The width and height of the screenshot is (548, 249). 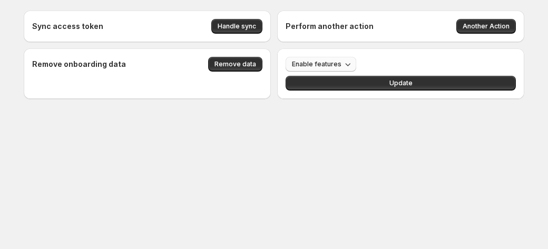 I want to click on button: Handle sync, so click(x=237, y=26).